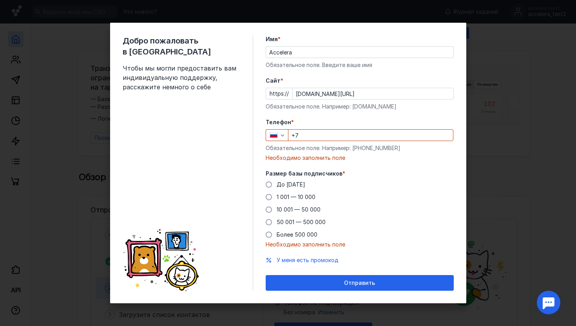  I want to click on span: Размер базы подписчиков, so click(304, 174).